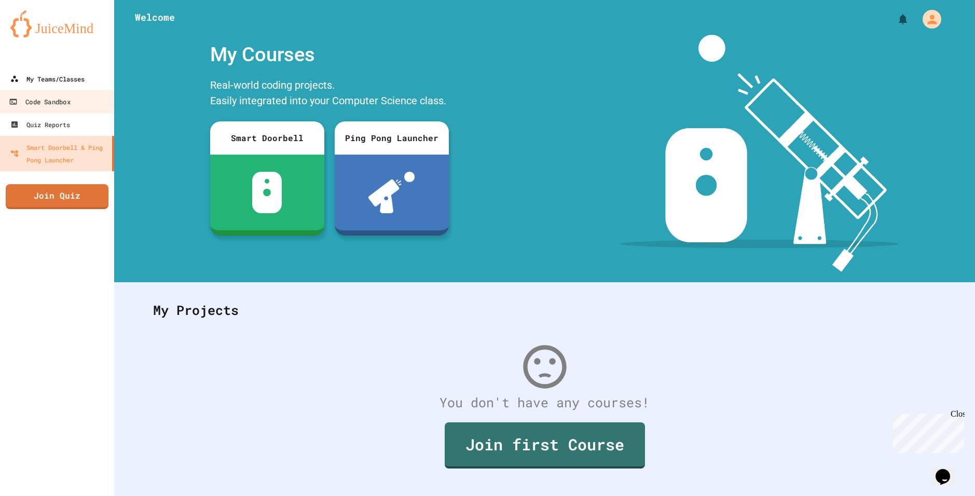 The height and width of the screenshot is (496, 975). I want to click on img: sdb-white.svg, so click(267, 193).